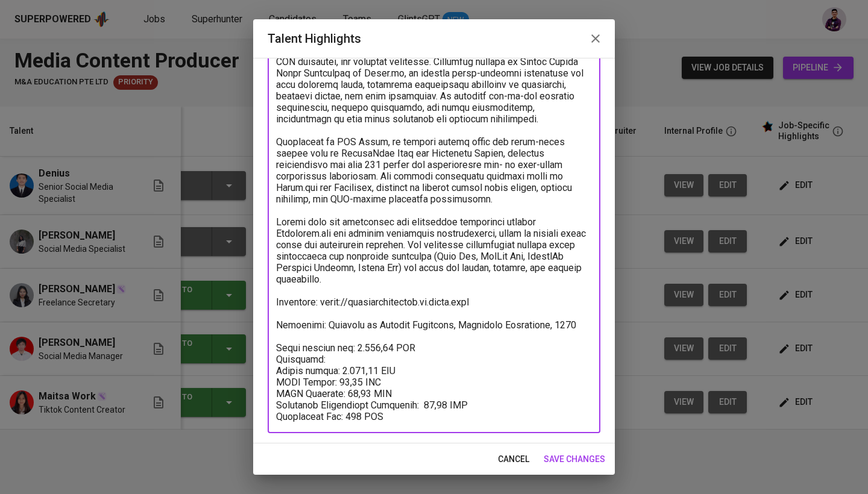  I want to click on span: save changes, so click(575, 459).